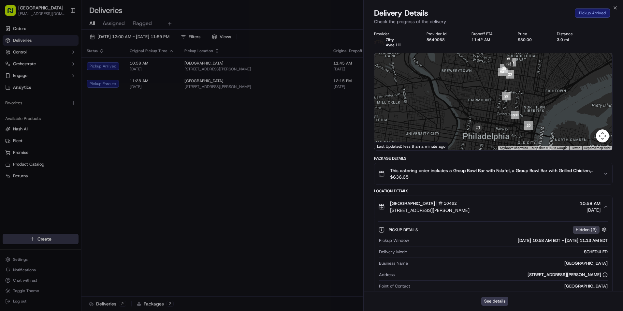 The image size is (623, 311). I want to click on span: Pickup Window, so click(394, 241).